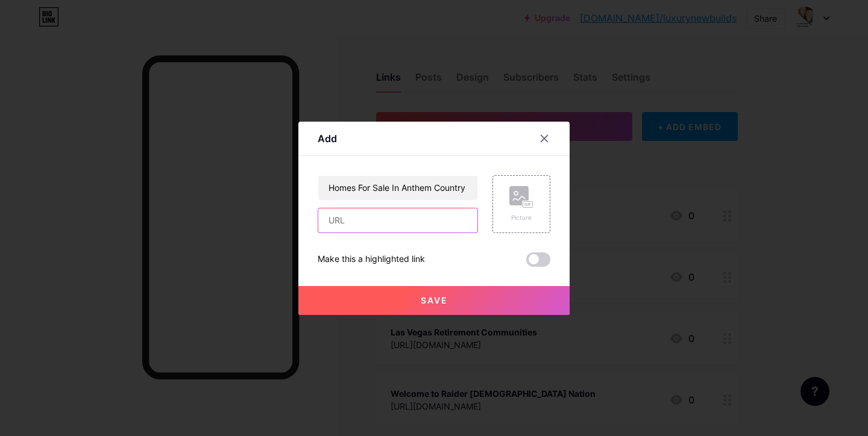  What do you see at coordinates (327, 138) in the screenshot?
I see `div: Add` at bounding box center [327, 138].